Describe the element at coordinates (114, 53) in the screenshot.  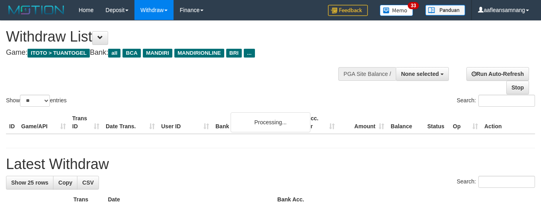
I see `span: all` at that location.